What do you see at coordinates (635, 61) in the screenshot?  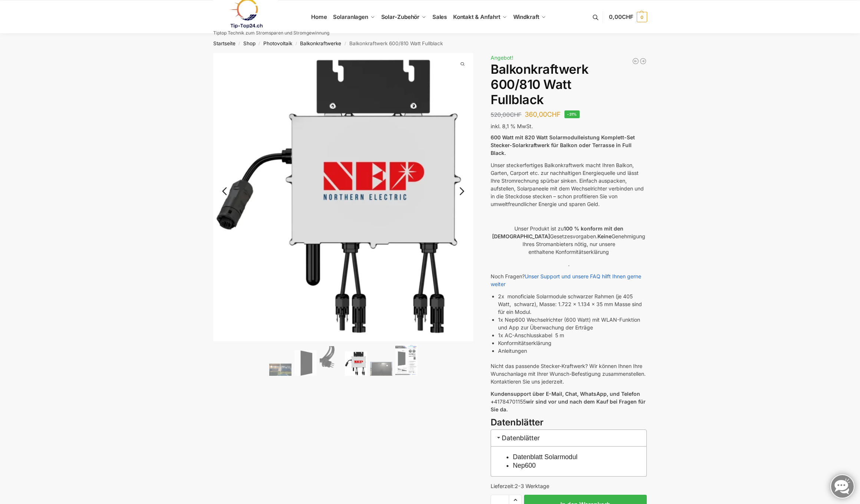 I see `a: Balkonkraftwerk 445/600 Watt Bificial` at bounding box center [635, 61].